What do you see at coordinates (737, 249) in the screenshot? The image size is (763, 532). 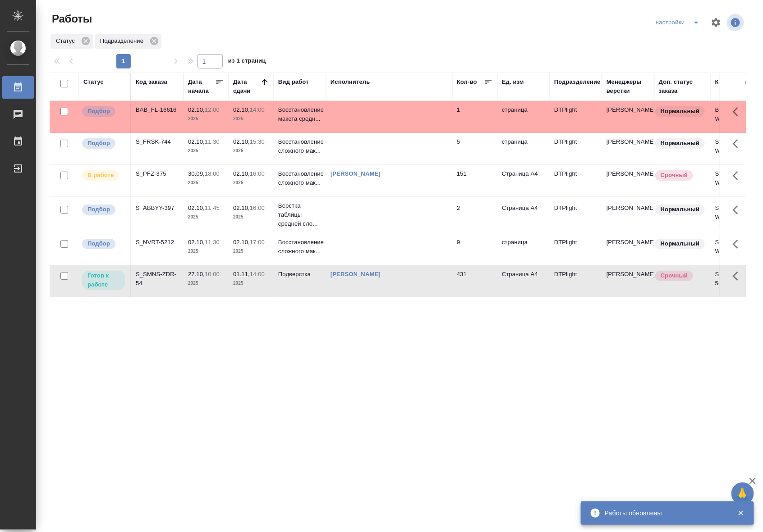 I see `td: S_NVRT-5212-WK-004` at bounding box center [737, 249].